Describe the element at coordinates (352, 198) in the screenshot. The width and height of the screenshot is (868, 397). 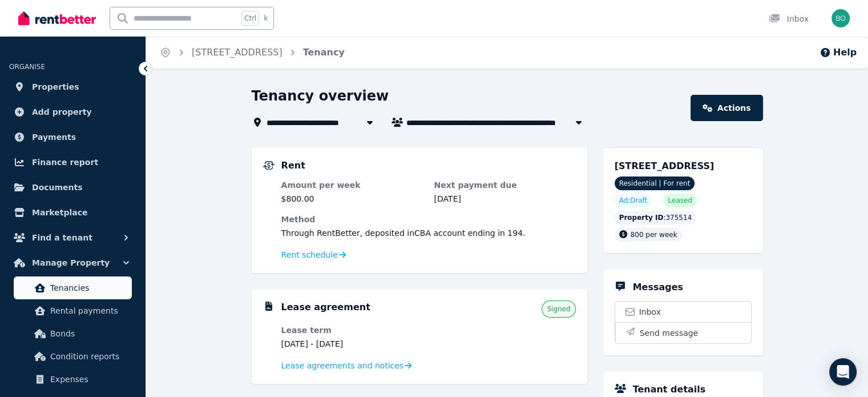
I see `dd: $800.00` at that location.